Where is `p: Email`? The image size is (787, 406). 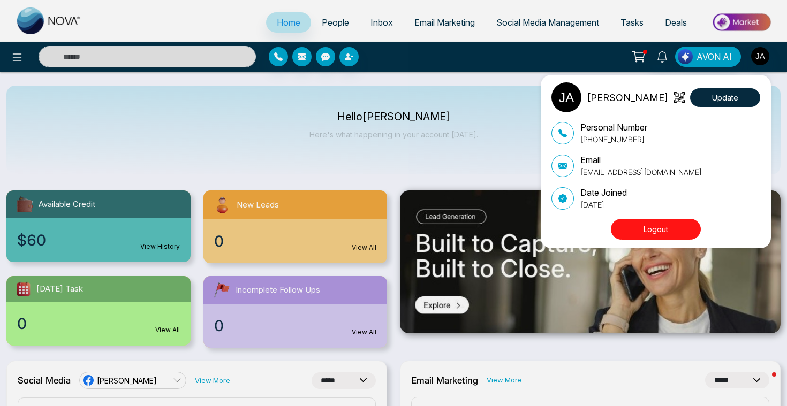 p: Email is located at coordinates (641, 160).